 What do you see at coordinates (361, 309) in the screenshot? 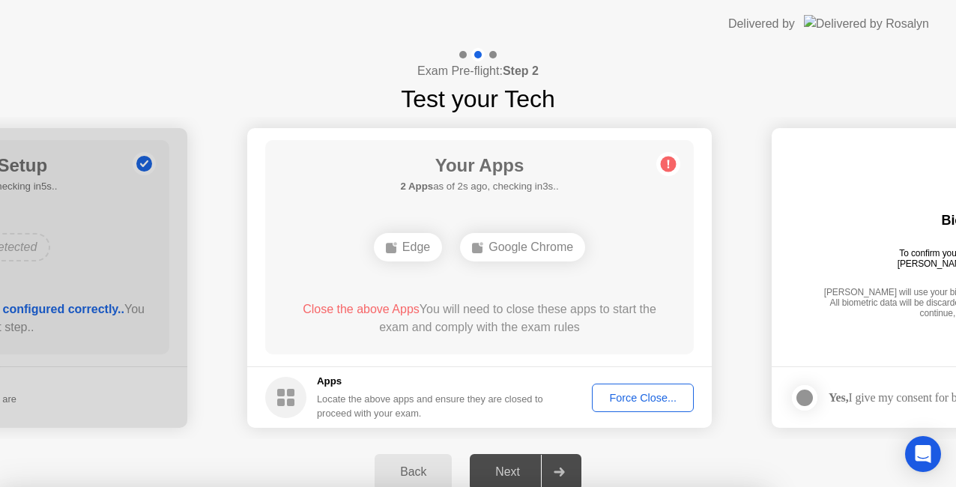
I see `span: Close the above Apps` at bounding box center [361, 309].